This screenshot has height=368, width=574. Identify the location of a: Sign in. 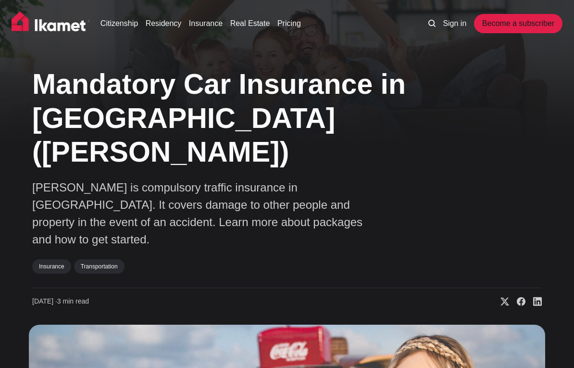
(454, 24).